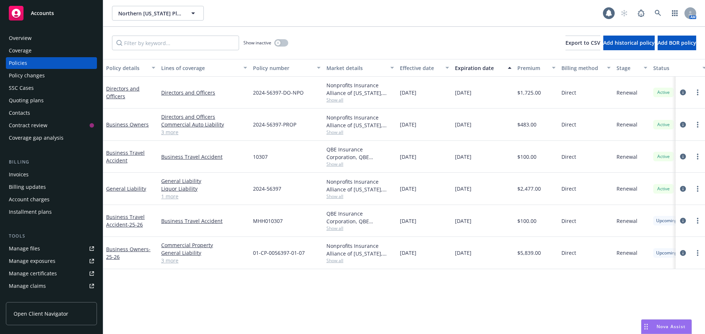 The width and height of the screenshot is (705, 334). What do you see at coordinates (32, 261) in the screenshot?
I see `div: Manage exposures` at bounding box center [32, 261].